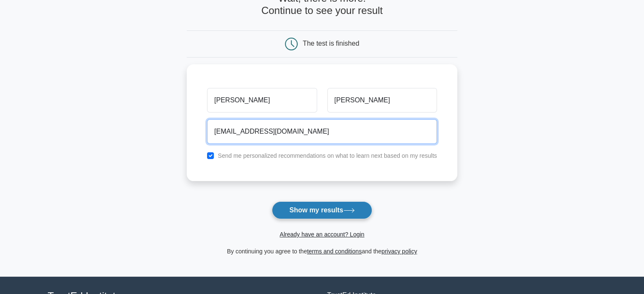 The width and height of the screenshot is (644, 294). Describe the element at coordinates (334, 251) in the screenshot. I see `a: terms and conditions` at that location.